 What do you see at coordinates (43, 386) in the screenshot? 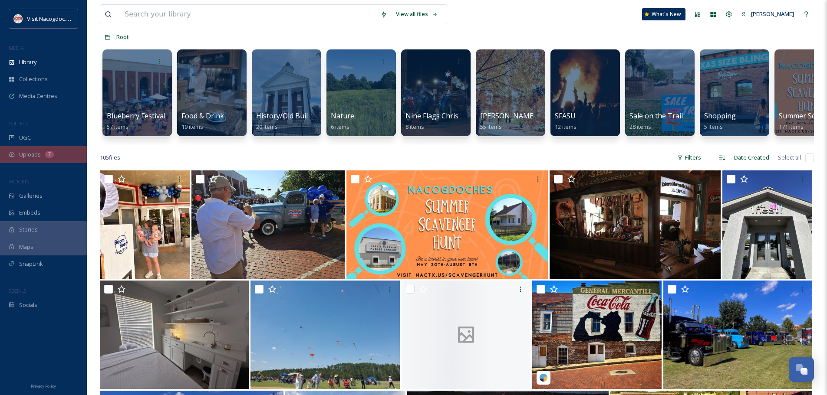
I see `span: Privacy Policy` at bounding box center [43, 386].